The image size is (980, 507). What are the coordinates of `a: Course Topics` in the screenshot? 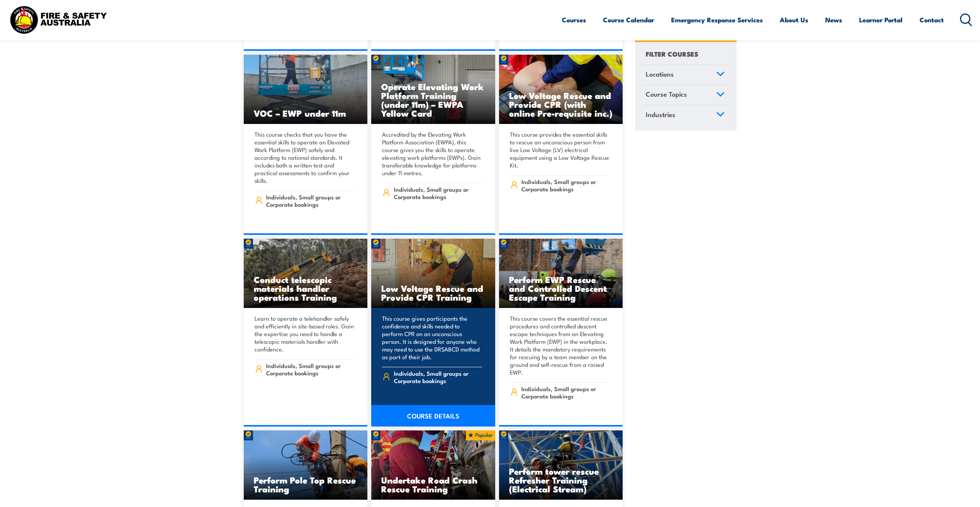 It's located at (685, 95).